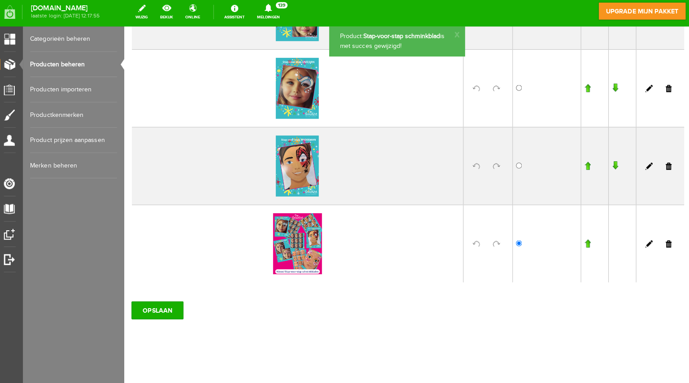  I want to click on a: upgrade mijn pakket, so click(640, 13).